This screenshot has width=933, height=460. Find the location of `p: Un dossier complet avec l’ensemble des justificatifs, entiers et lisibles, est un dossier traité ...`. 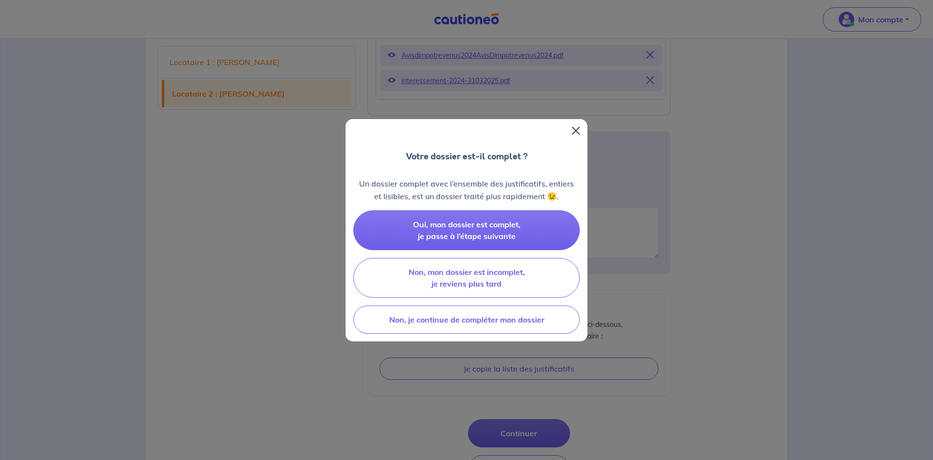

p: Un dossier complet avec l’ensemble des justificatifs, entiers et lisibles, est un dossier traité ... is located at coordinates (467, 190).